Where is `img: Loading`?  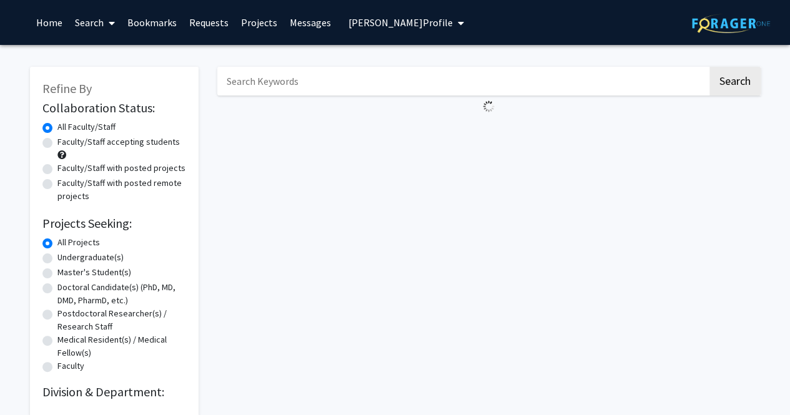 img: Loading is located at coordinates (488, 106).